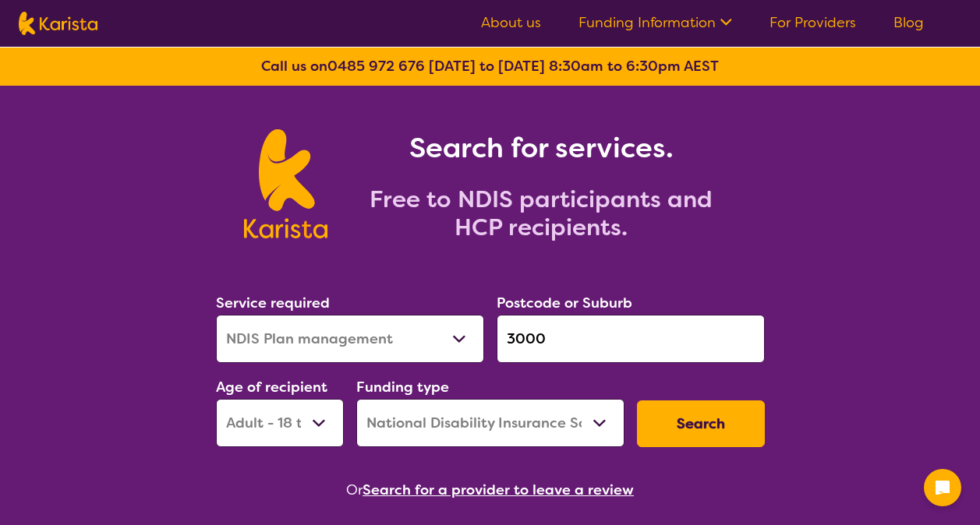 This screenshot has width=980, height=525. I want to click on input: Type, so click(631, 339).